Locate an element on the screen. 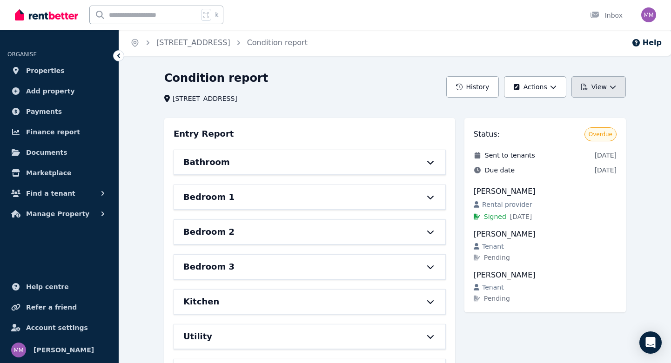  a: Payments is located at coordinates (59, 112).